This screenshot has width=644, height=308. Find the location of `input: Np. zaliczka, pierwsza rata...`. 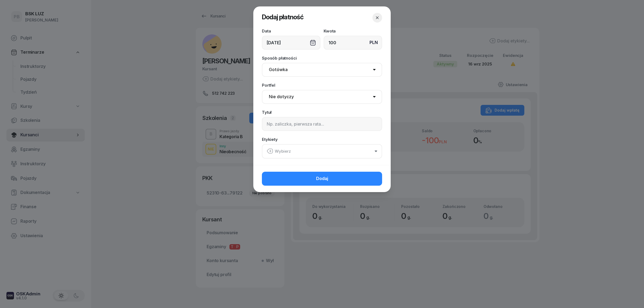

input: Np. zaliczka, pierwsza rata... is located at coordinates (322, 124).